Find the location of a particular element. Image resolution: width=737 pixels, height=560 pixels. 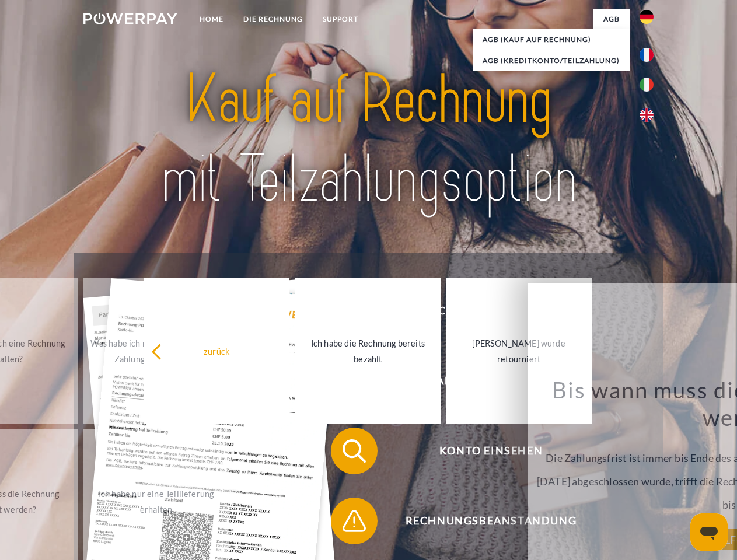

a: AGB (Kauf auf Rechnung) is located at coordinates (551, 40).